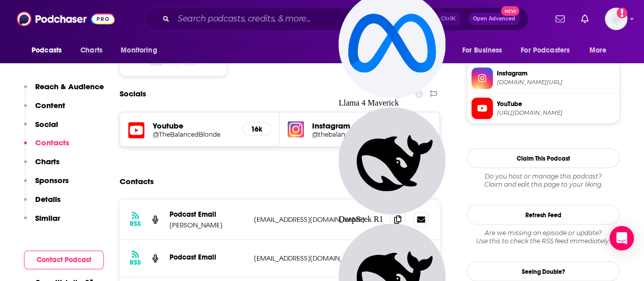 The width and height of the screenshot is (644, 281). What do you see at coordinates (42, 165) in the screenshot?
I see `button: Charts` at bounding box center [42, 165].